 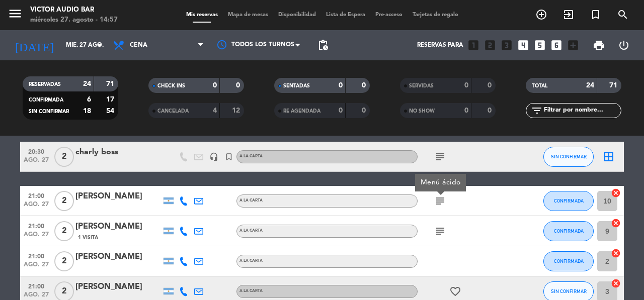 I want to click on span: 20:30, so click(x=37, y=151).